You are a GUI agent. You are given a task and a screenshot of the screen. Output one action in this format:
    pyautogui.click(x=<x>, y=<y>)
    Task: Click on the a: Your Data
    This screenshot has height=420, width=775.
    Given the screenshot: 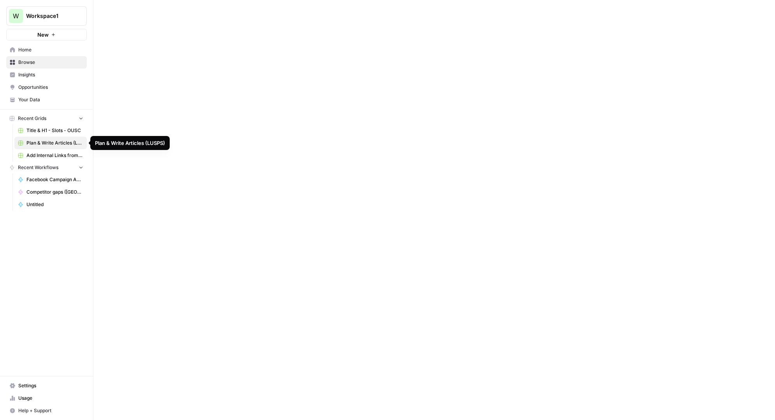 What is the action you would take?
    pyautogui.click(x=46, y=100)
    